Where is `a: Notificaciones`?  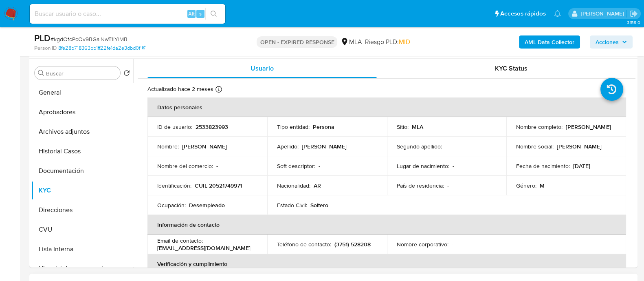 a: Notificaciones is located at coordinates (558, 14).